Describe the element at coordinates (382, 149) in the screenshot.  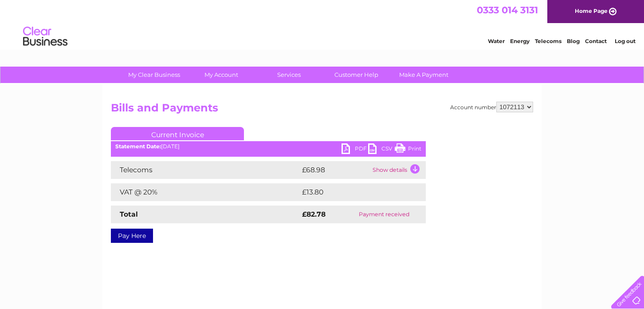
I see `a: CSV` at that location.